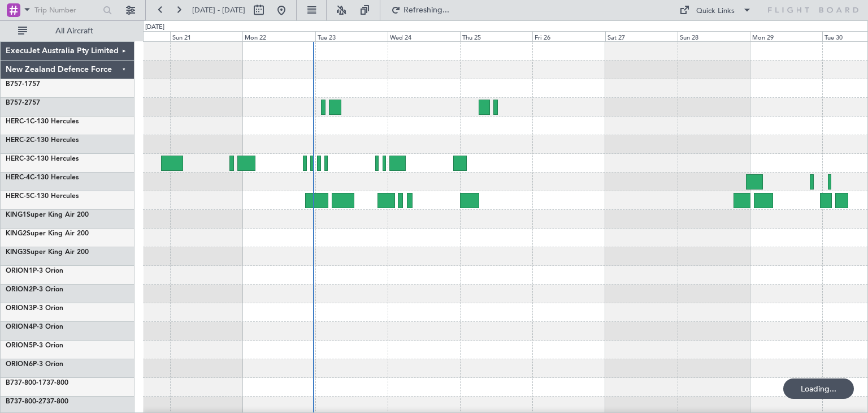 This screenshot has width=868, height=413. What do you see at coordinates (641, 36) in the screenshot?
I see `div: Sat 27` at bounding box center [641, 36].